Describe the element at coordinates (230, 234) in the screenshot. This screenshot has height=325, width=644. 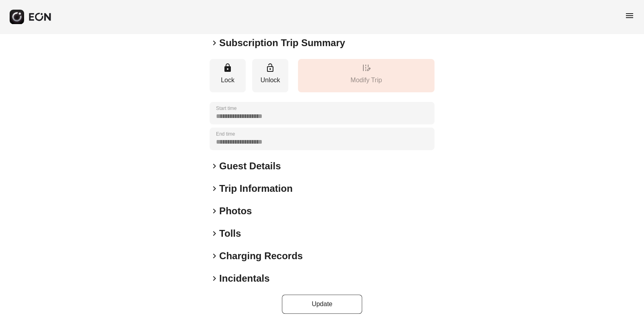
I see `h2: Tolls` at that location.